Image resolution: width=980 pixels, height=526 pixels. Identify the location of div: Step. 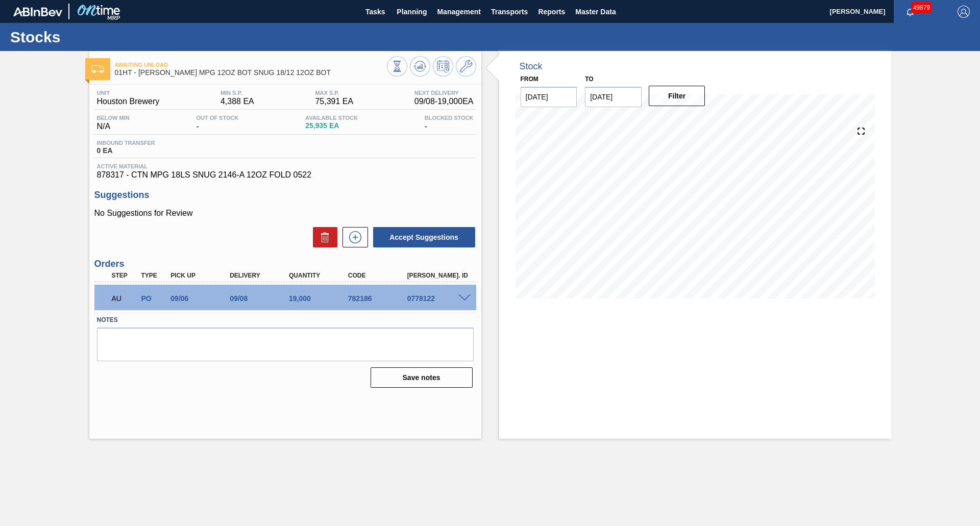
(125, 276).